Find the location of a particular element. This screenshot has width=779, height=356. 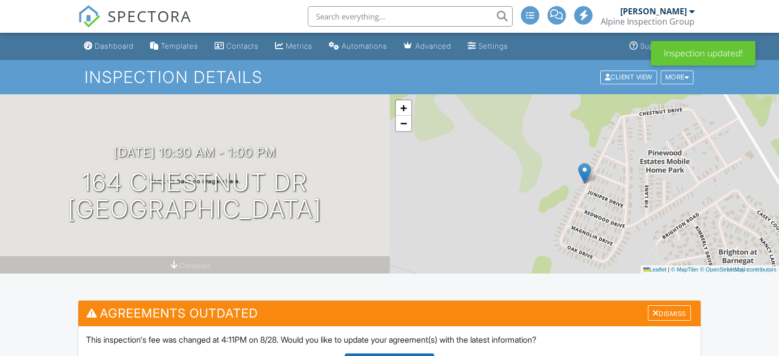

a: SPECTORA is located at coordinates (135, 25).